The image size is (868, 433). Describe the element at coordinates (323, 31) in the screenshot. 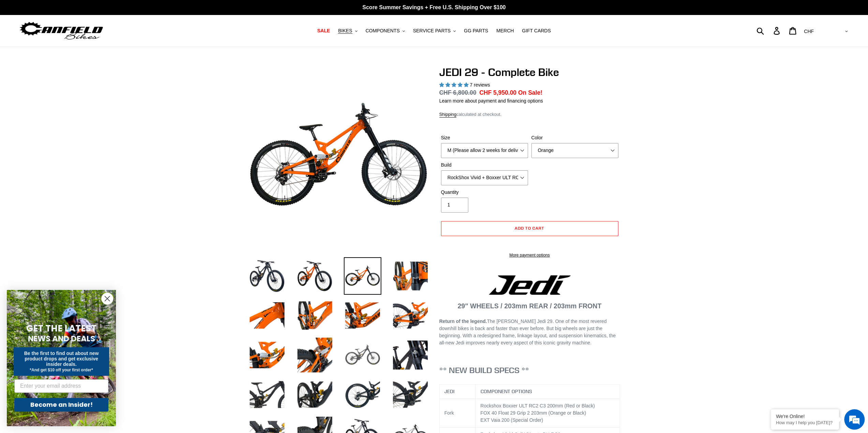

I see `a: SALE` at that location.